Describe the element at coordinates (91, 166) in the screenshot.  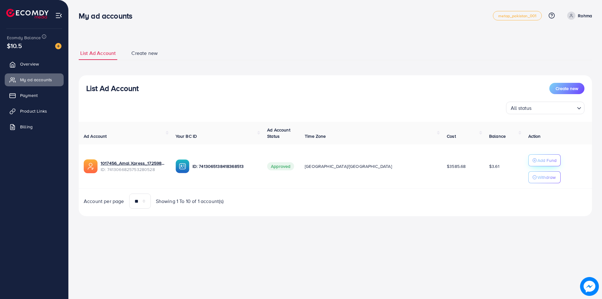
I see `img: ic-ads-acc.e4c84228.svg` at that location.